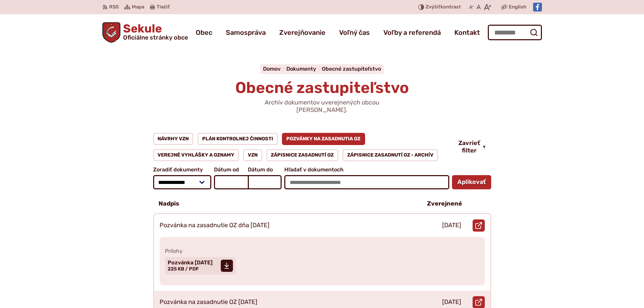 The image size is (644, 308). Describe the element at coordinates (146, 32) in the screenshot. I see `a: Logo Sekule, prejsť na domovskú stránku.` at that location.